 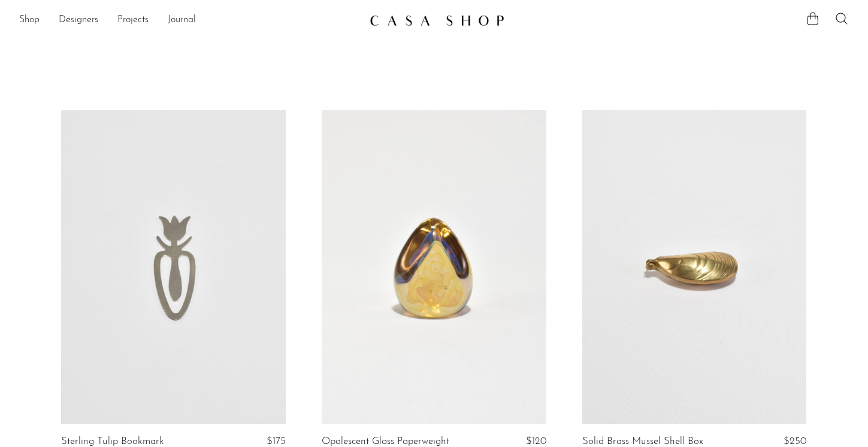 What do you see at coordinates (29, 20) in the screenshot?
I see `a: Shop` at bounding box center [29, 20].